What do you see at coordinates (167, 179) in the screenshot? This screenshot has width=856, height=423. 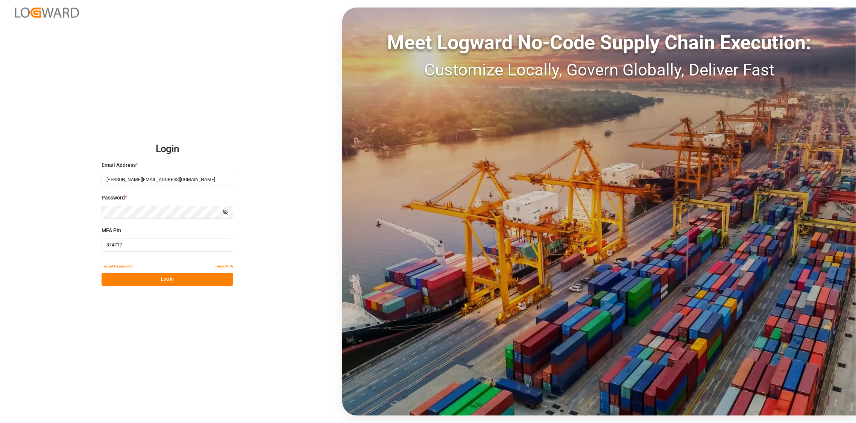 I see `input: Enter your email` at bounding box center [167, 179].